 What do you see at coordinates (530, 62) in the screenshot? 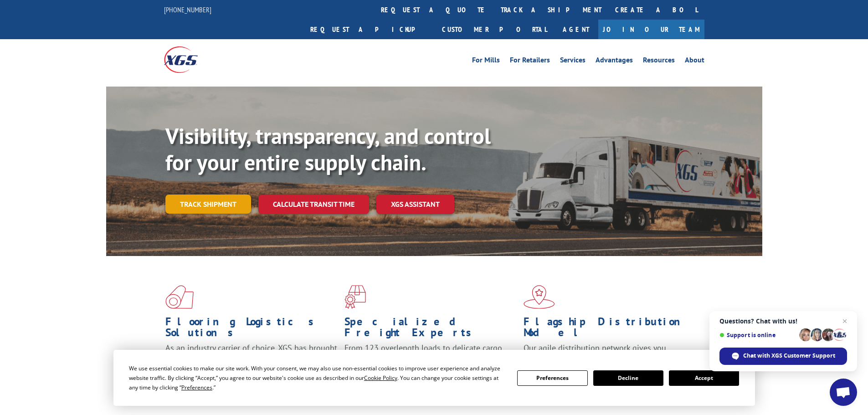
I see `a: For Retailers` at bounding box center [530, 62].